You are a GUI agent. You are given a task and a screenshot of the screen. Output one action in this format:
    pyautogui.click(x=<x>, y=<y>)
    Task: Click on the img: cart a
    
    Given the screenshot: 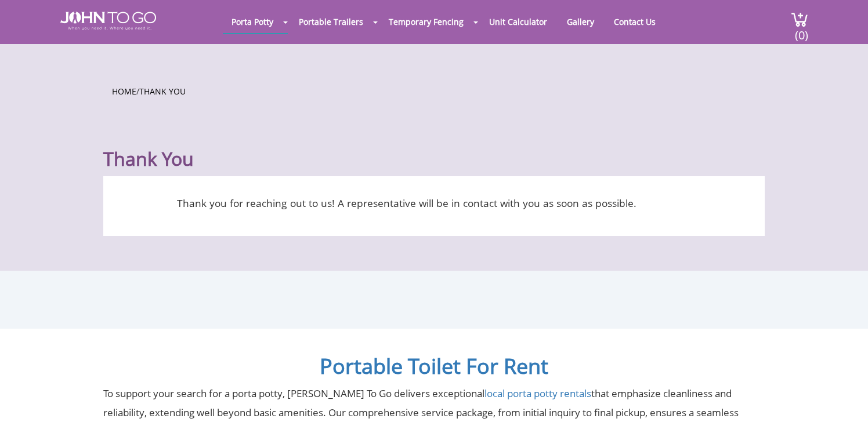 What is the action you would take?
    pyautogui.click(x=800, y=19)
    